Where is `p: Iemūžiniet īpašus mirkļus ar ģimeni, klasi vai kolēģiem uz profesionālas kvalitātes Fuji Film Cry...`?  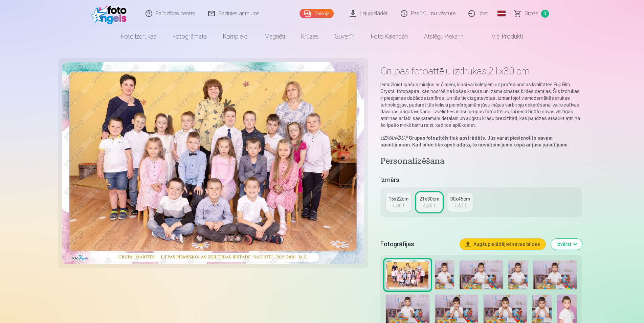 p: Iemūžiniet īpašus mirkļus ar ģimeni, klasi vai kolēģiem uz profesionālas kvalitātes Fuji Film Cry... is located at coordinates (481, 105).